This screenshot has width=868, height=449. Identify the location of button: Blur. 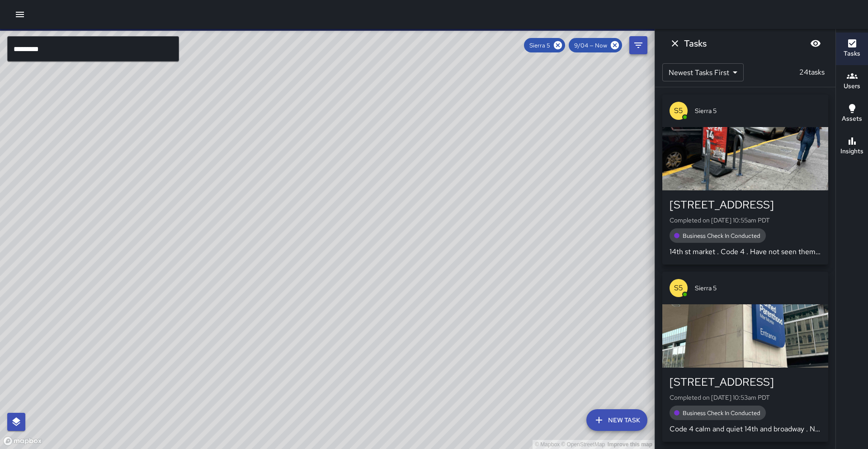
(816, 44).